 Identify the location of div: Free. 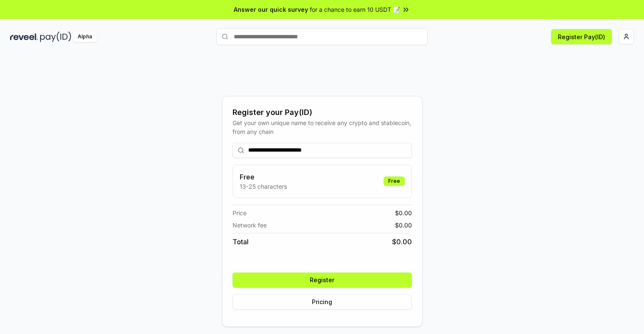
(394, 181).